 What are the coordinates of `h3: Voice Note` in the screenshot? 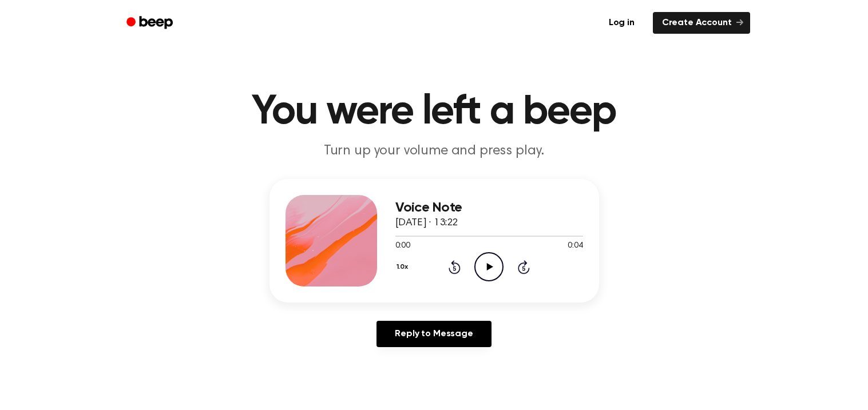 It's located at (489, 208).